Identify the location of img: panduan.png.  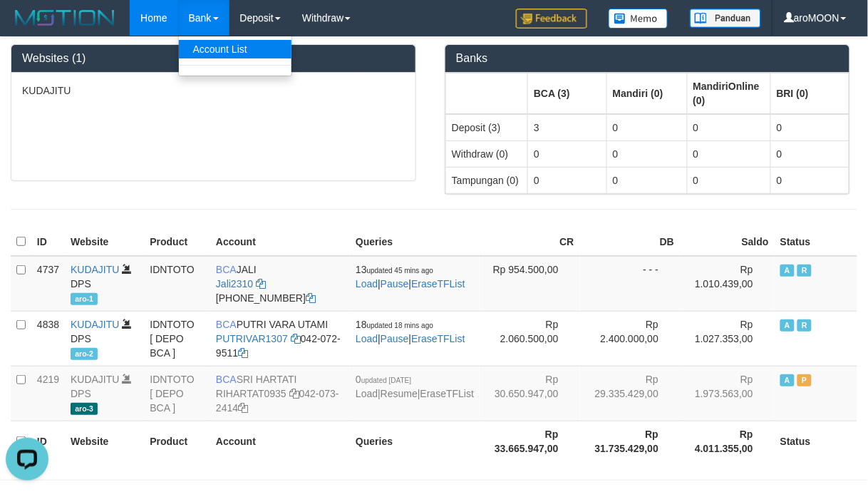
(726, 18).